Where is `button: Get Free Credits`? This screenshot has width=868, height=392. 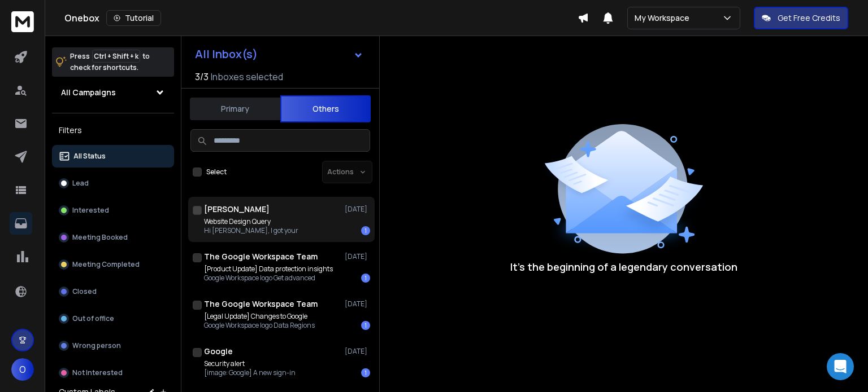
button: Get Free Credits is located at coordinates (801, 18).